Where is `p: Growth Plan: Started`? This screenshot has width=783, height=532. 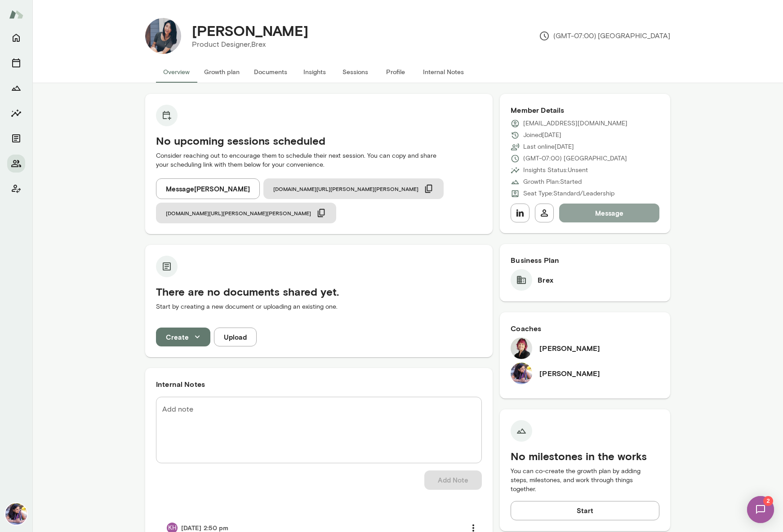 p: Growth Plan: Started is located at coordinates (552, 182).